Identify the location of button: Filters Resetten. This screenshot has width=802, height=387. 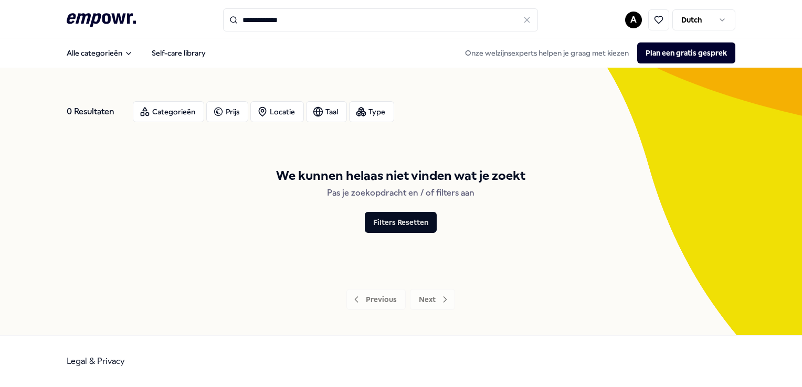
(401, 223).